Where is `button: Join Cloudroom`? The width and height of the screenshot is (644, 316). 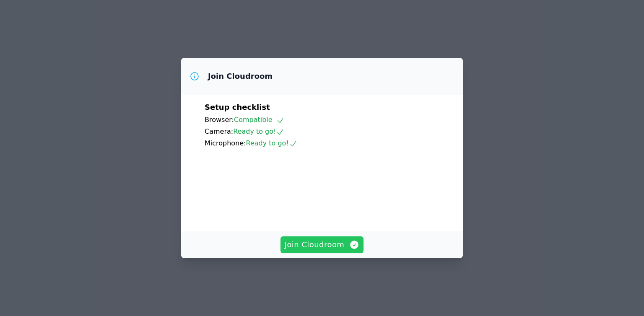
button: Join Cloudroom is located at coordinates (322, 245).